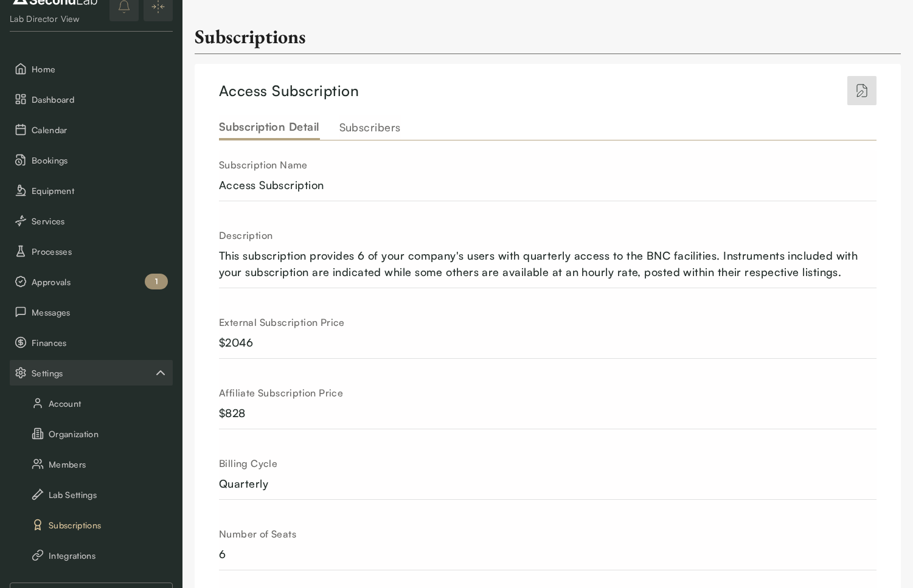  What do you see at coordinates (91, 69) in the screenshot?
I see `button: Home` at bounding box center [91, 69].